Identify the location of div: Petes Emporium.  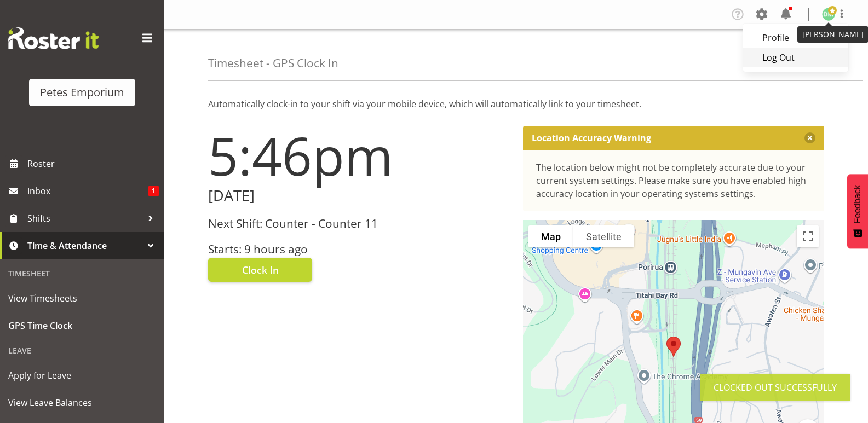
(82, 93).